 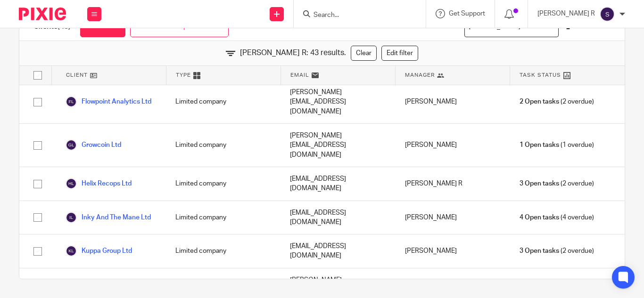 What do you see at coordinates (540, 218) in the screenshot?
I see `span: 4 Open tasks` at bounding box center [540, 218].